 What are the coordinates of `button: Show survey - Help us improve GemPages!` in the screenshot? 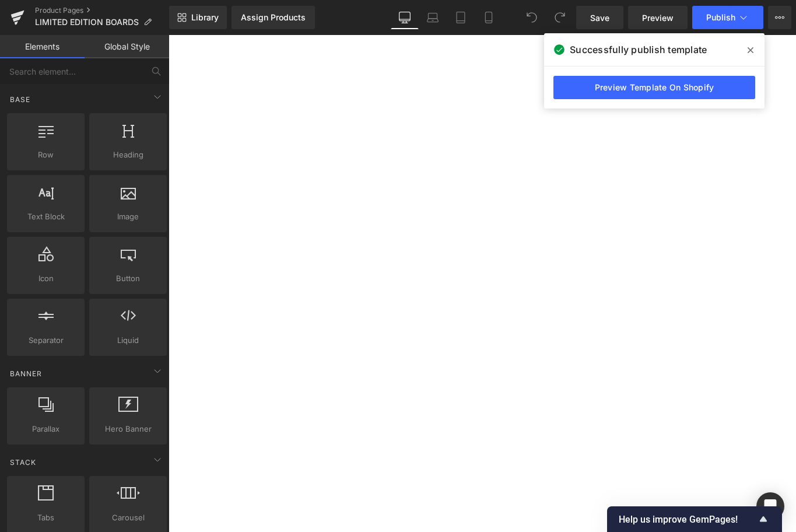 It's located at (695, 519).